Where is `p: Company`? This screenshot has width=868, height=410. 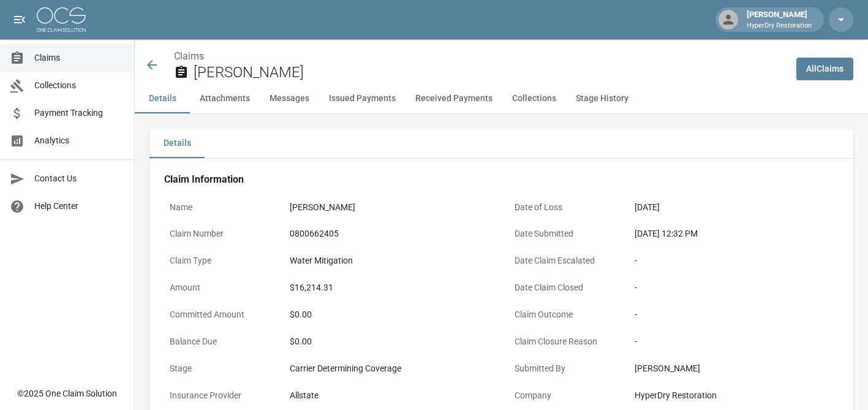
p: Company is located at coordinates (564, 395).